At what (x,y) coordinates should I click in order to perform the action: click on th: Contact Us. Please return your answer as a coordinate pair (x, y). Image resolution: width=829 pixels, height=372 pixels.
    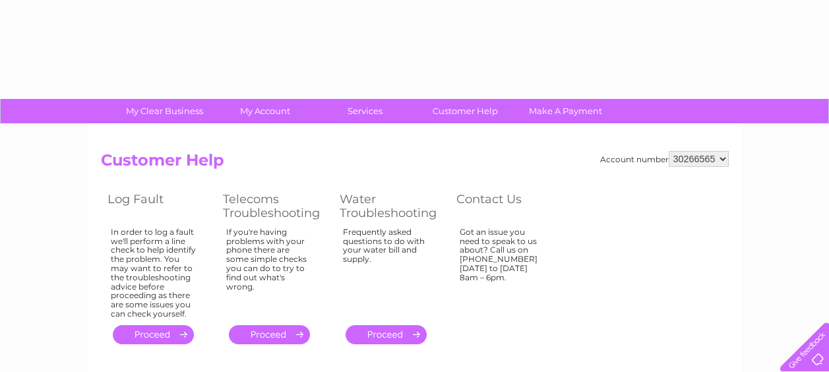
    Looking at the image, I should click on (507, 206).